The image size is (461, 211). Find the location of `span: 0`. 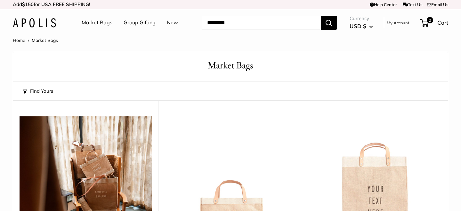

span: 0 is located at coordinates (430, 20).